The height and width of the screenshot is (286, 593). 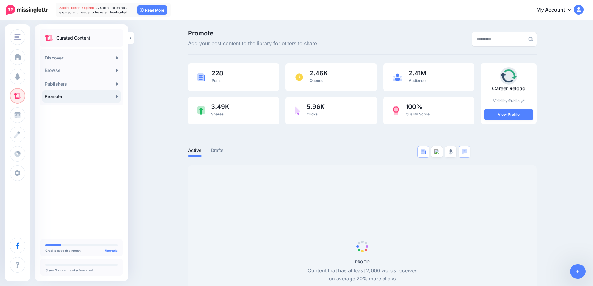 I want to click on img: pencil.png, so click(x=522, y=101).